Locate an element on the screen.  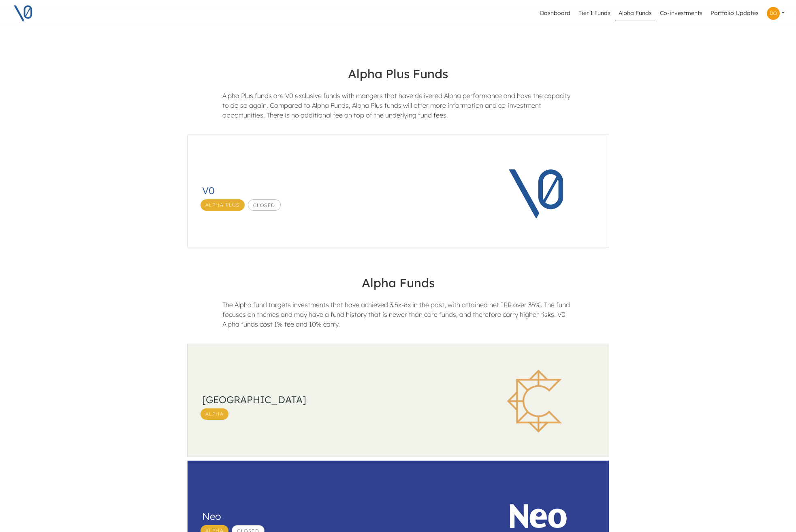
a: Dashboard is located at coordinates (555, 14).